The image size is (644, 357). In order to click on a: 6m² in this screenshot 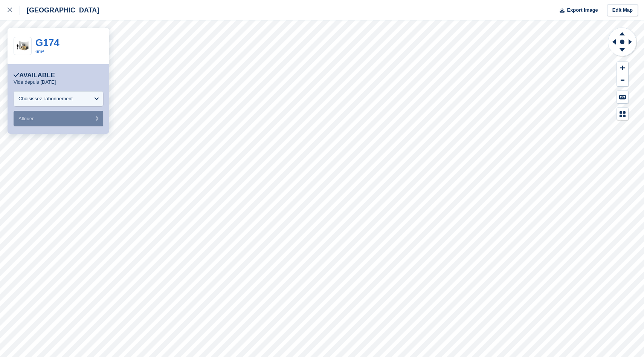, I will do `click(39, 51)`.